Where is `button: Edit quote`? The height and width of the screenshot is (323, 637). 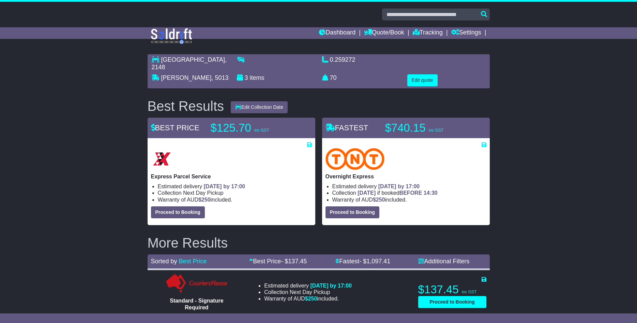
button: Edit quote is located at coordinates (423, 80).